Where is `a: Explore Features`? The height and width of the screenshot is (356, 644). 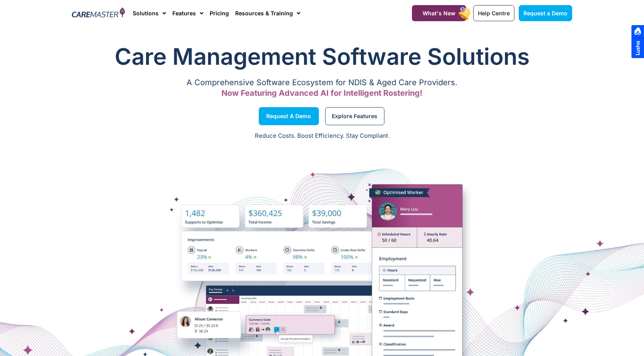
a: Explore Features is located at coordinates (355, 116).